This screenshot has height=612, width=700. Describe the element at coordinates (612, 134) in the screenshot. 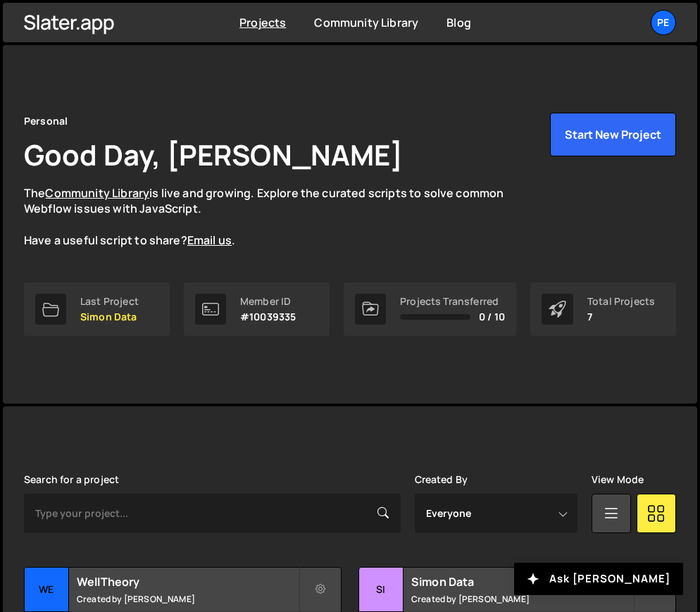

I see `button: Start New Project` at that location.